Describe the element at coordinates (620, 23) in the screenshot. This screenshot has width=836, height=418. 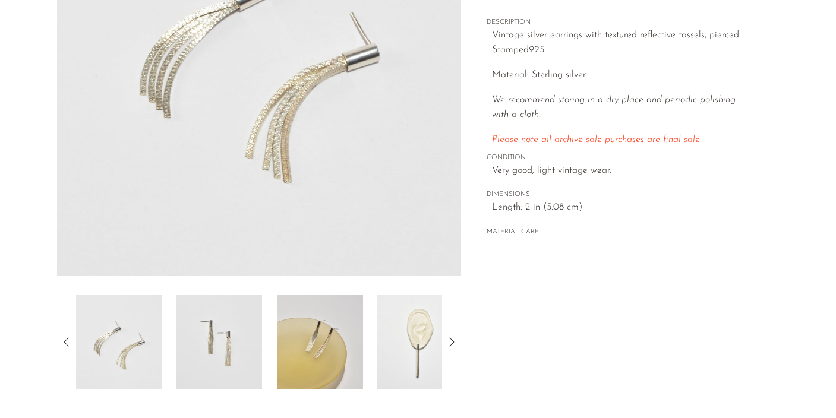
I see `span: DESCRIPTION` at that location.